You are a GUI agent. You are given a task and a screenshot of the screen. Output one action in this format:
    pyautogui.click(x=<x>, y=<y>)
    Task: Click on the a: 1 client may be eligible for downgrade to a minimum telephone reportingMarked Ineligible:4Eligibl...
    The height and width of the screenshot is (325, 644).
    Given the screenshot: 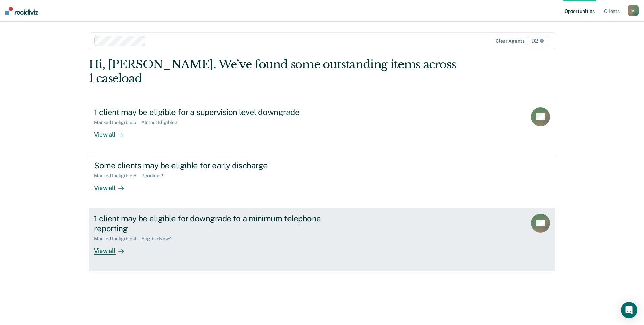 What is the action you would take?
    pyautogui.click(x=322, y=240)
    